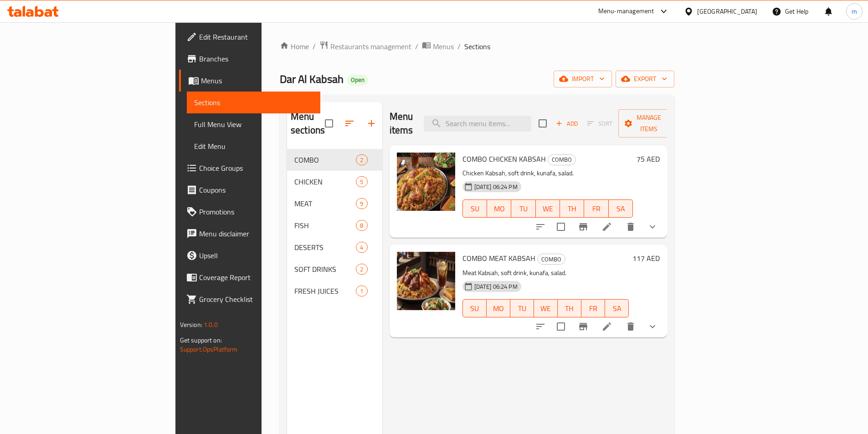 This screenshot has height=434, width=868. Describe the element at coordinates (325, 291) in the screenshot. I see `div: FRESH JUICES` at that location.